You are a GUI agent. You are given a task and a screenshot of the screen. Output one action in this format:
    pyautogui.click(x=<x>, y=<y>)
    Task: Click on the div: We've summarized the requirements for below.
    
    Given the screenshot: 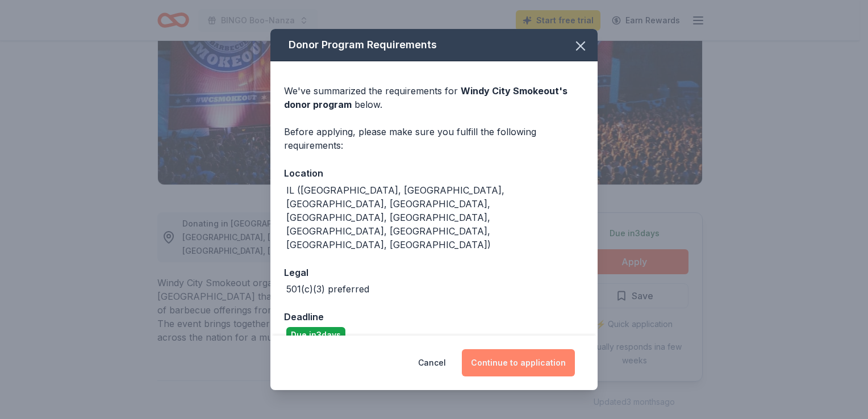 What is the action you would take?
    pyautogui.click(x=434, y=98)
    